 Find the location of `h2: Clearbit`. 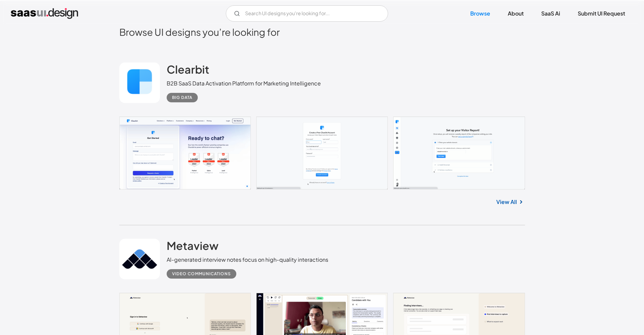

h2: Clearbit is located at coordinates (188, 69).